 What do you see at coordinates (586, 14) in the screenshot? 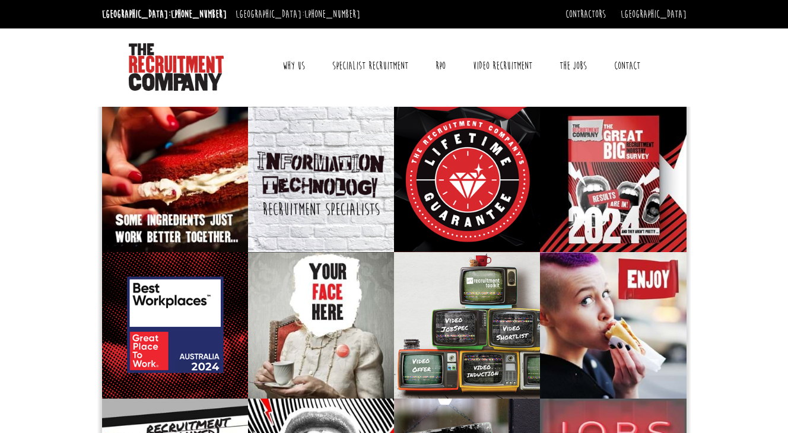
I see `a: Contractors` at bounding box center [586, 14].